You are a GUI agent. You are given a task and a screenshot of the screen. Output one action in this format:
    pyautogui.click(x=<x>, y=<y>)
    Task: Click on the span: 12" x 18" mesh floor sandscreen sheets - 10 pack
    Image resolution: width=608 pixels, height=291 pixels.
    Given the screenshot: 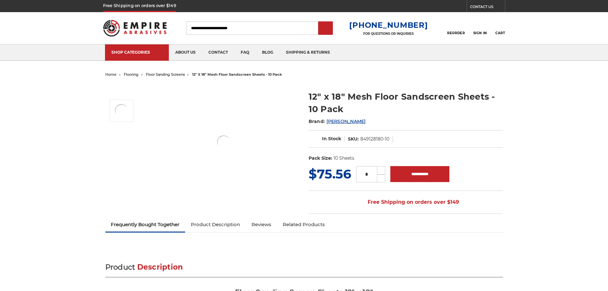 What is the action you would take?
    pyautogui.click(x=237, y=74)
    